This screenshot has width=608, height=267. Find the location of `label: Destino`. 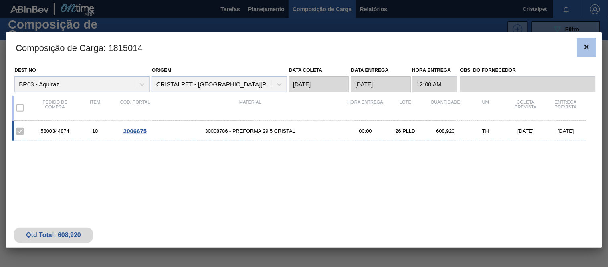

label: Destino is located at coordinates (25, 70).